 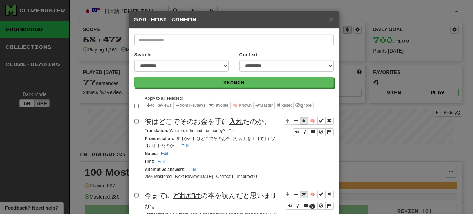 What do you see at coordinates (187, 196) in the screenshot?
I see `u: どれだけ` at bounding box center [187, 196].